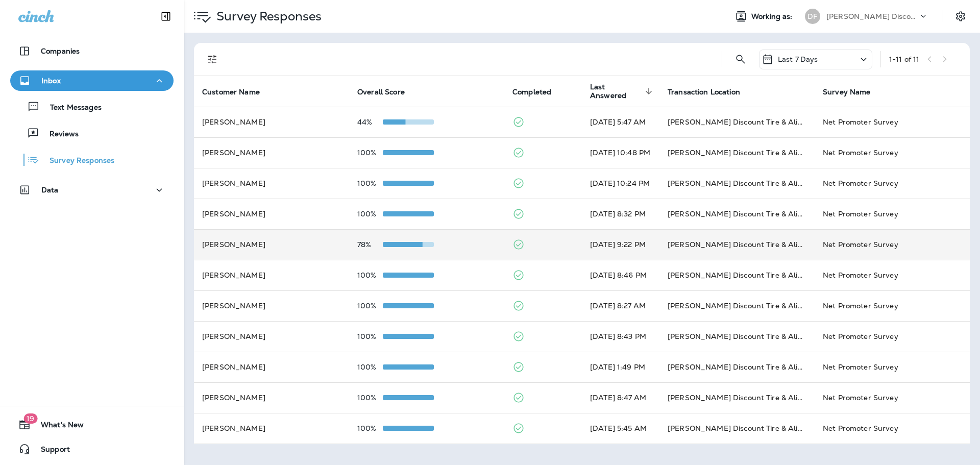 Image resolution: width=980 pixels, height=465 pixels. What do you see at coordinates (92, 107) in the screenshot?
I see `button: Text Messages` at bounding box center [92, 107].